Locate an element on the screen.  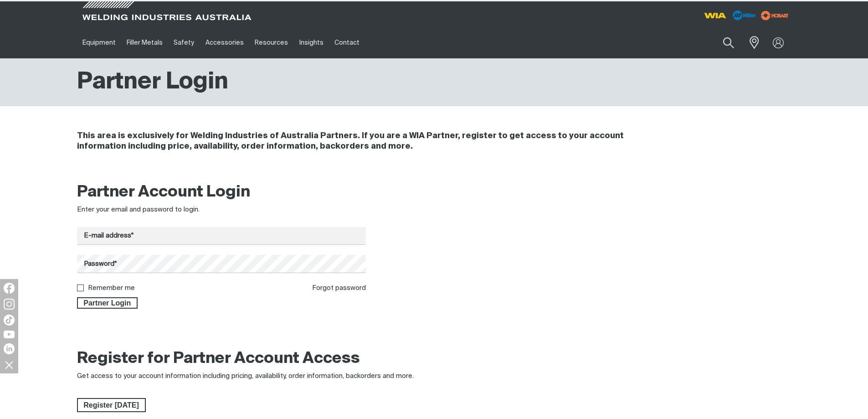
button: Search products is located at coordinates (729, 43).